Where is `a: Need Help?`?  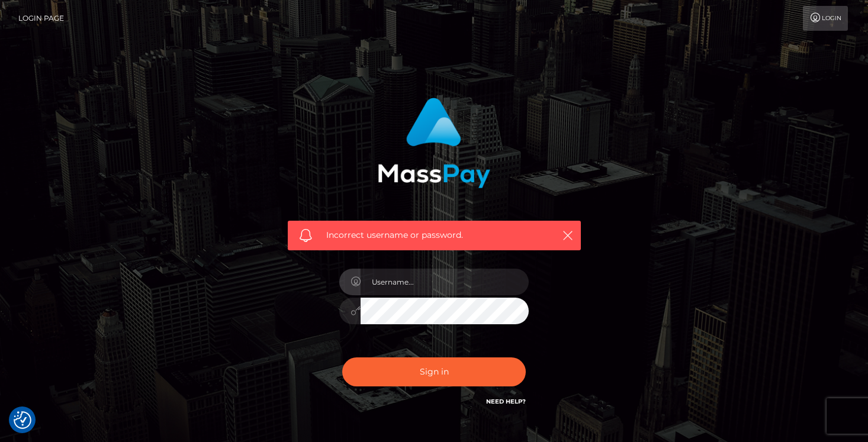 a: Need Help? is located at coordinates (506, 402).